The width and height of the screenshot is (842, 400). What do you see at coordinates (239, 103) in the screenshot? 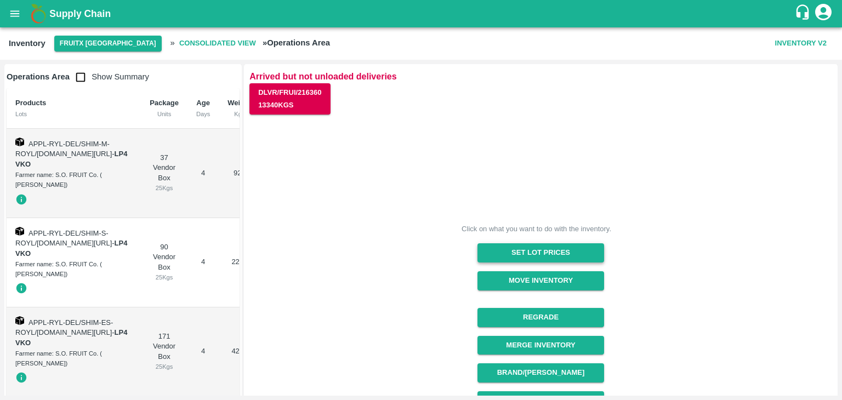
I see `b: Weight` at bounding box center [239, 103].